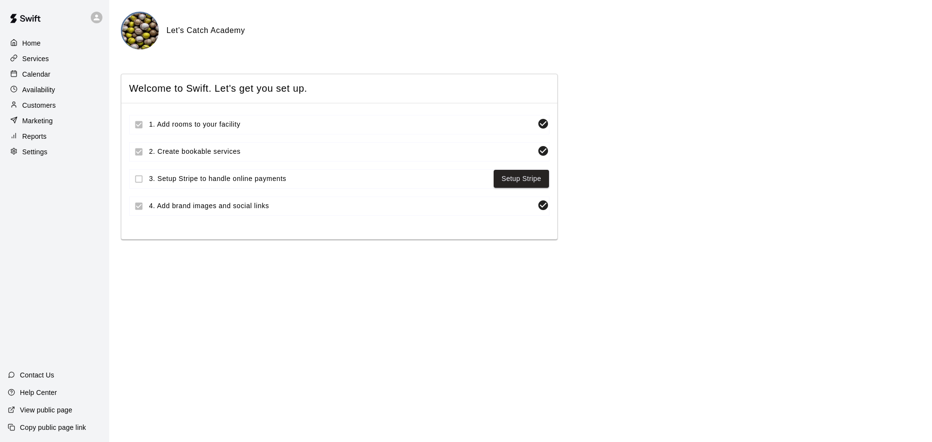 This screenshot has width=932, height=442. What do you see at coordinates (54, 59) in the screenshot?
I see `div: Services` at bounding box center [54, 59].